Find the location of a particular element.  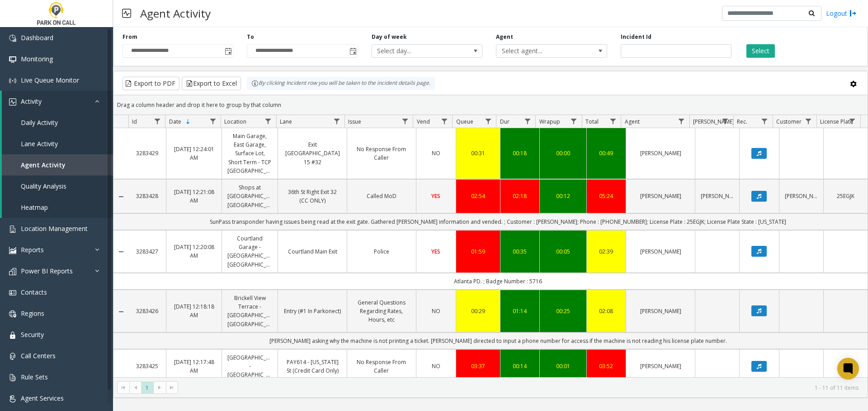

button: Export to Excel is located at coordinates (211, 84).